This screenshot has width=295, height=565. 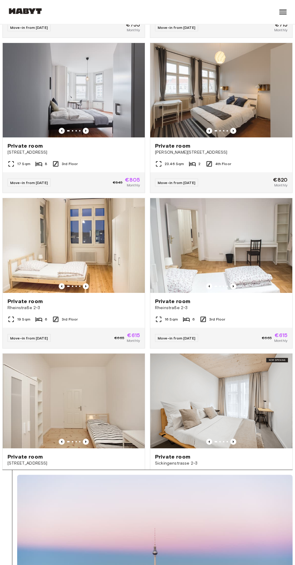 I want to click on span: 8, so click(x=46, y=164).